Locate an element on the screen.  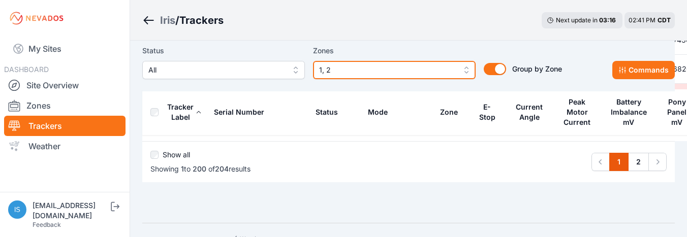
a: Zones is located at coordinates (65, 106).